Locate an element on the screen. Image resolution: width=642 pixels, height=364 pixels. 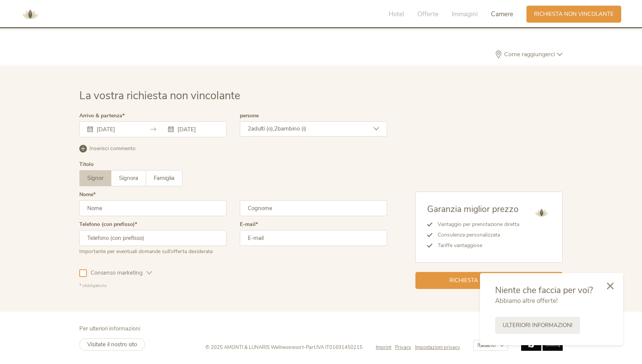
label: Arrivo & partenza is located at coordinates (102, 116).